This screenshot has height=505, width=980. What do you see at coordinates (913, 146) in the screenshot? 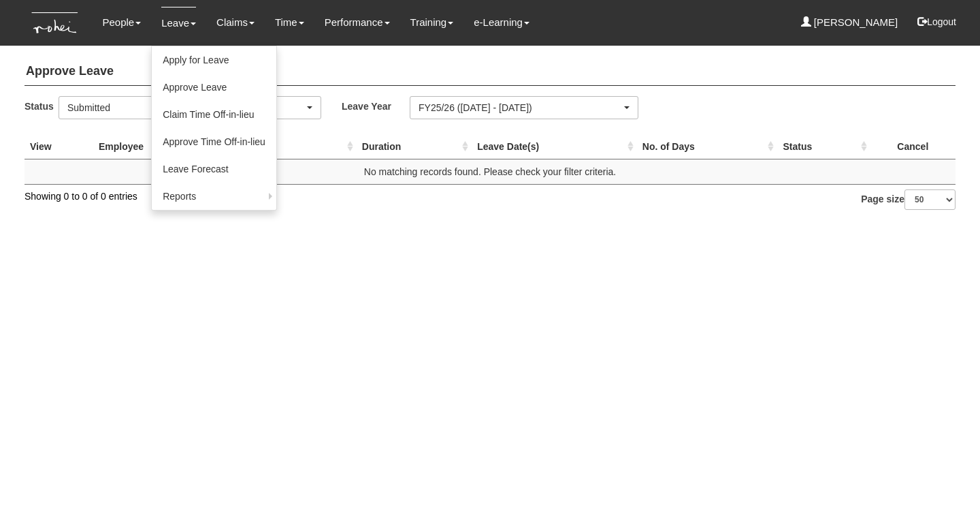
I see `th: Cancel` at bounding box center [913, 146].